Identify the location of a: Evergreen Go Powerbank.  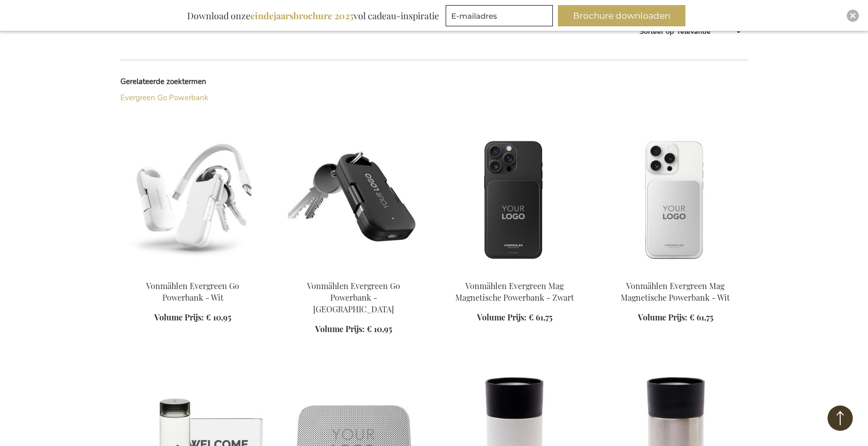
(164, 97).